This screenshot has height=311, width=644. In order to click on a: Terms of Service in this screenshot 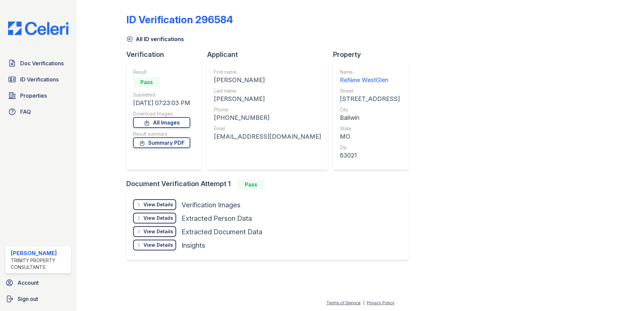, I will do `click(344, 303)`.